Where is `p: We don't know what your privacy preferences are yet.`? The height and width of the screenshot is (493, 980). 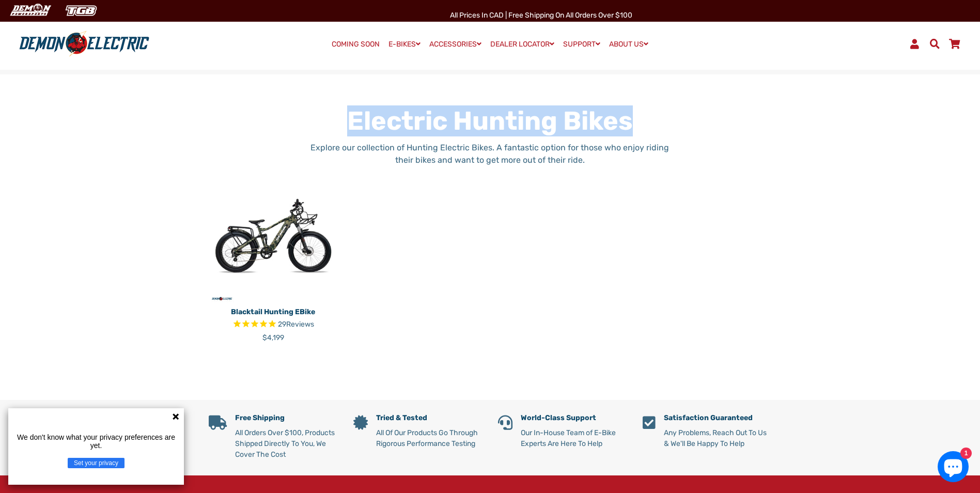
p: We don't know what your privacy preferences are yet. is located at coordinates (96, 441).